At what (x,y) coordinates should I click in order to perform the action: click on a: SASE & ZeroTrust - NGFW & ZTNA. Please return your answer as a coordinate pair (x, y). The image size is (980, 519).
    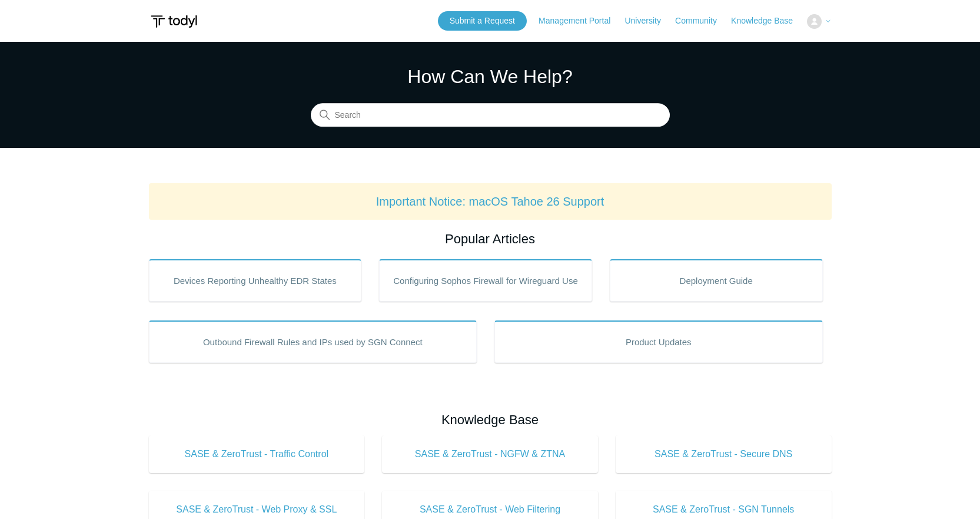
    Looking at the image, I should click on (490, 454).